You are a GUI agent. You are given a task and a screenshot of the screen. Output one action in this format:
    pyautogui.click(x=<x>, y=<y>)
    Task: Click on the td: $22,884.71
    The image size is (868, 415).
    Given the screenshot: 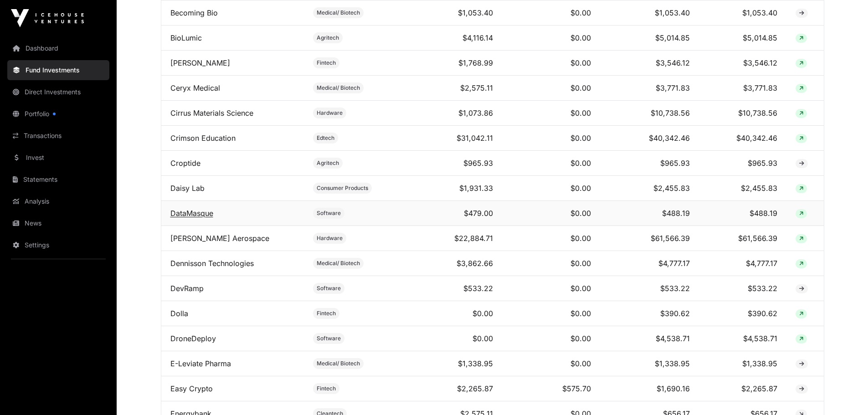 What is the action you would take?
    pyautogui.click(x=450, y=238)
    